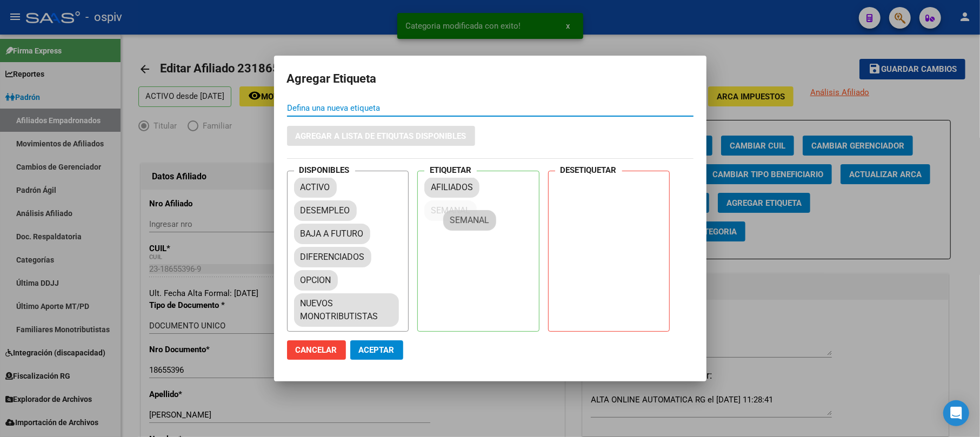 The image size is (980, 437). What do you see at coordinates (332, 234) in the screenshot?
I see `mat-chip: BAJA A FUTURO` at bounding box center [332, 234].